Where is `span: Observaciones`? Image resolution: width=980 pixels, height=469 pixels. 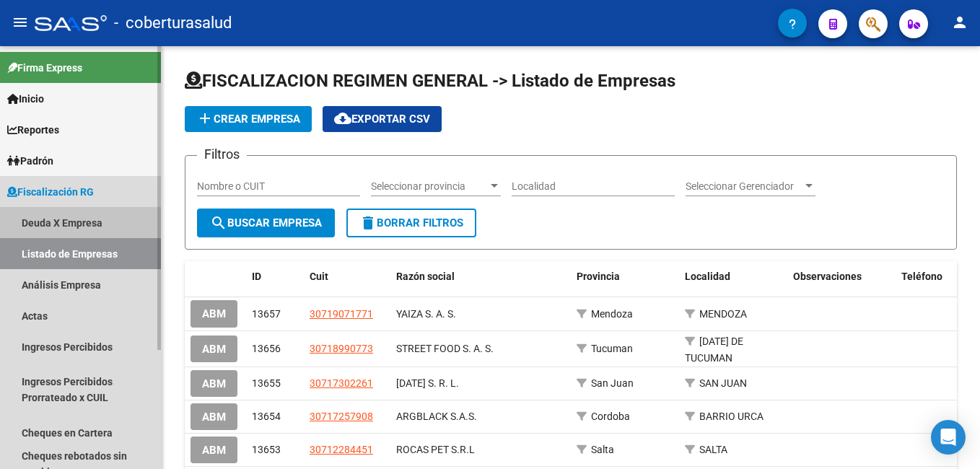 span: Observaciones is located at coordinates (827, 276).